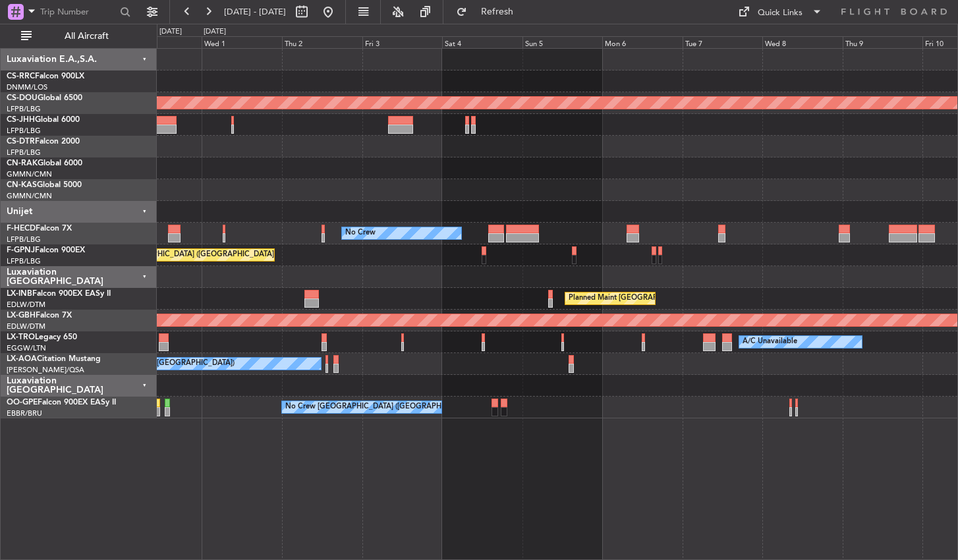 The image size is (958, 560). Describe the element at coordinates (21, 229) in the screenshot. I see `span: F-HECD` at that location.